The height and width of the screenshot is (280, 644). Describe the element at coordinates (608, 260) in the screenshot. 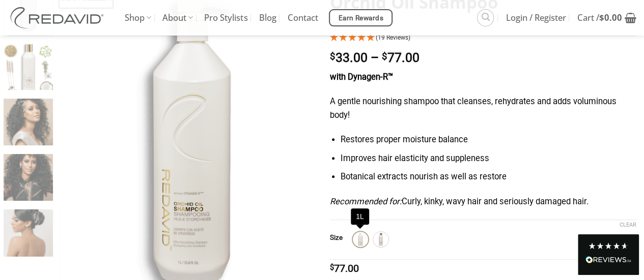

I see `img: REVIEWS.io` at that location.